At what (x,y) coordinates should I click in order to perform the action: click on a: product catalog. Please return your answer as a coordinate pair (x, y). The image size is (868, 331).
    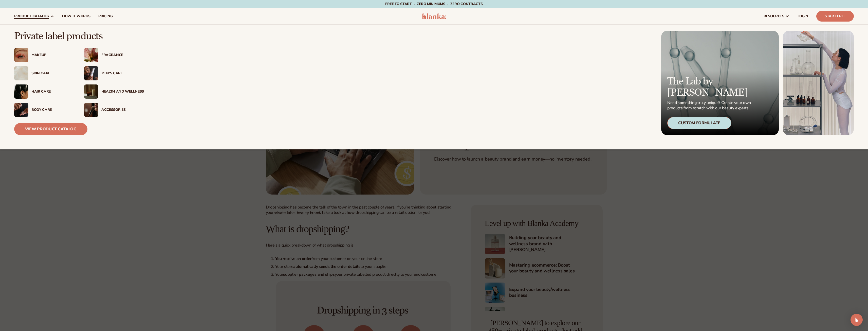
    Looking at the image, I should click on (34, 16).